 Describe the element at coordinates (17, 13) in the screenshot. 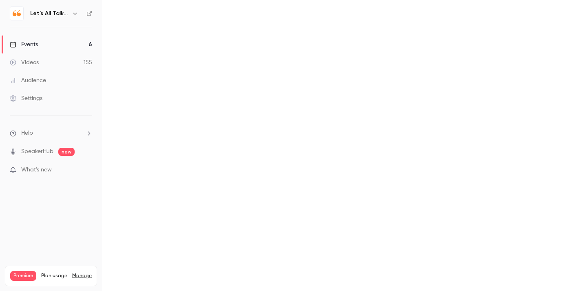

I see `img: Let's All Talk Mental Health` at that location.